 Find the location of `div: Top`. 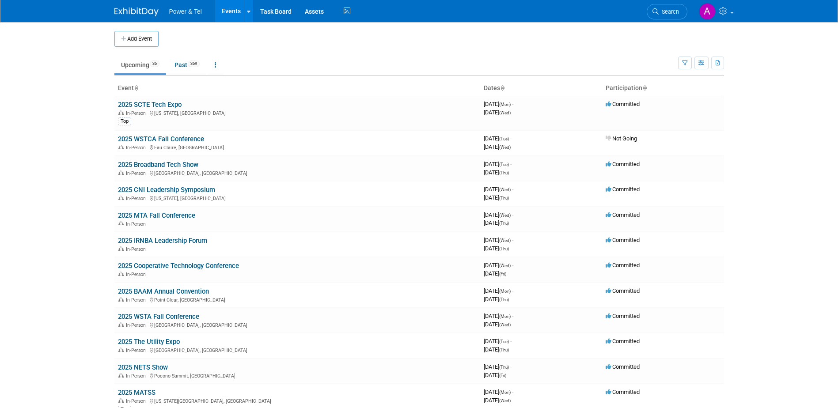

div: Top is located at coordinates (125, 122).